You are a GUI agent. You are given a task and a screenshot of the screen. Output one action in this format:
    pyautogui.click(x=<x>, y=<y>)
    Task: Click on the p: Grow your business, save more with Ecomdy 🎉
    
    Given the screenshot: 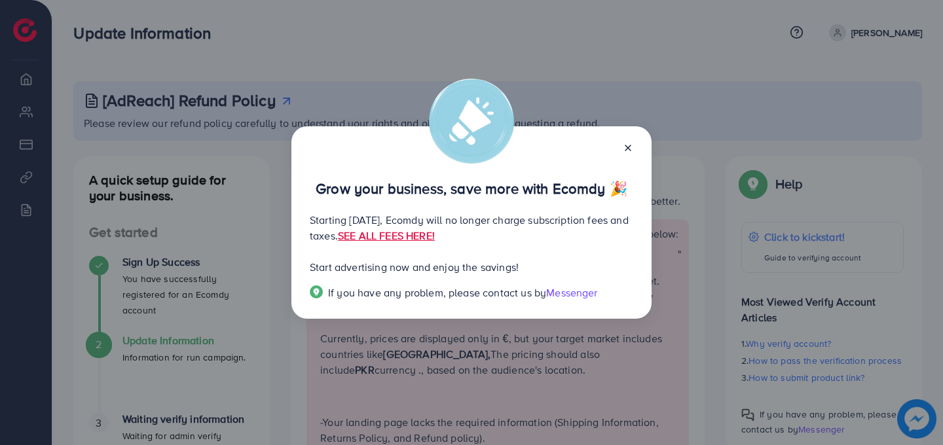 What is the action you would take?
    pyautogui.click(x=471, y=189)
    